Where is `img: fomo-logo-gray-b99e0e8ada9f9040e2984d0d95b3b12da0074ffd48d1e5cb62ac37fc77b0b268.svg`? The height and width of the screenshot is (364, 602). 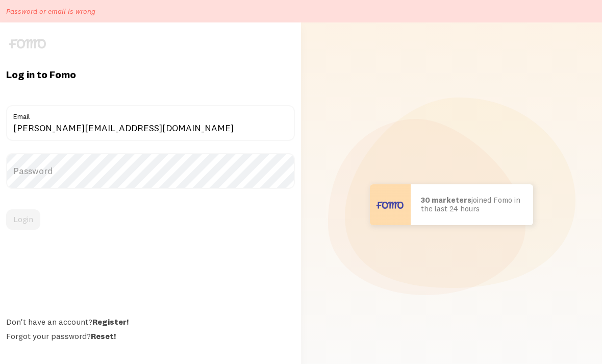
img: fomo-logo-gray-b99e0e8ada9f9040e2984d0d95b3b12da0074ffd48d1e5cb62ac37fc77b0b268.svg is located at coordinates (28, 43).